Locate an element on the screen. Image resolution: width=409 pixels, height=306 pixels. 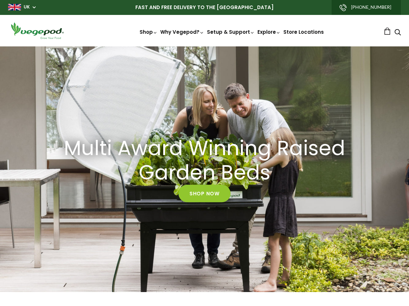
a: Why Vegepod? is located at coordinates (182, 32).